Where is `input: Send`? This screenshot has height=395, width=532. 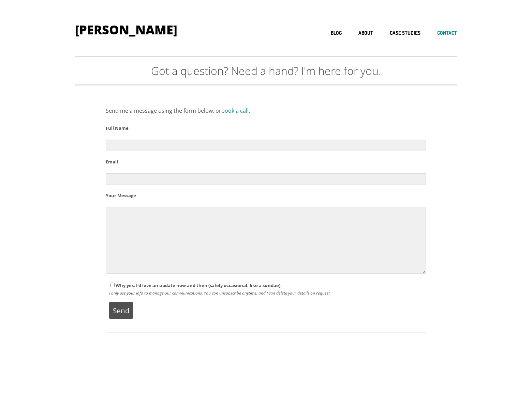
input: Send is located at coordinates (121, 310).